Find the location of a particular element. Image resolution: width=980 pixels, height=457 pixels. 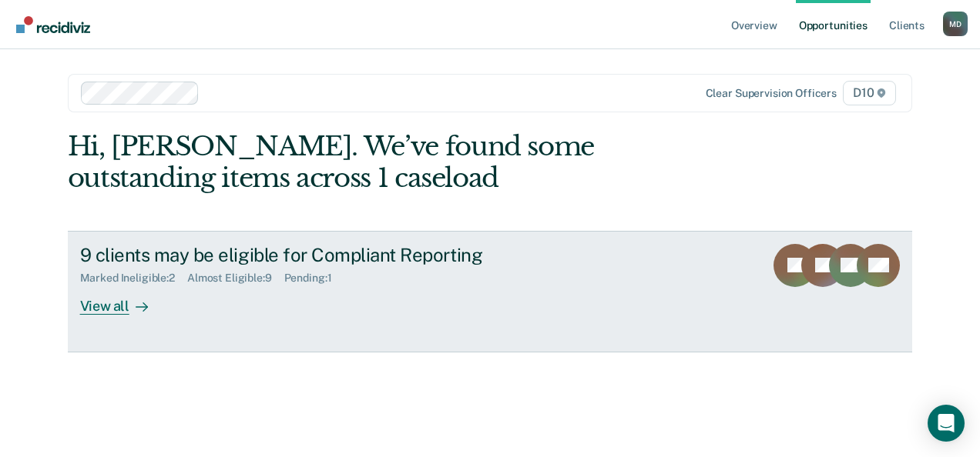

div: Marked Ineligible : 2 is located at coordinates (133, 278).